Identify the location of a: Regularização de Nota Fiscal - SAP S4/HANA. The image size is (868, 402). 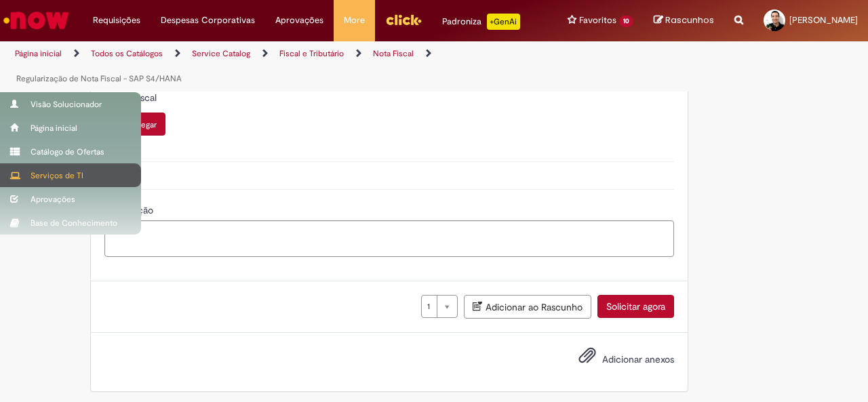
(99, 79).